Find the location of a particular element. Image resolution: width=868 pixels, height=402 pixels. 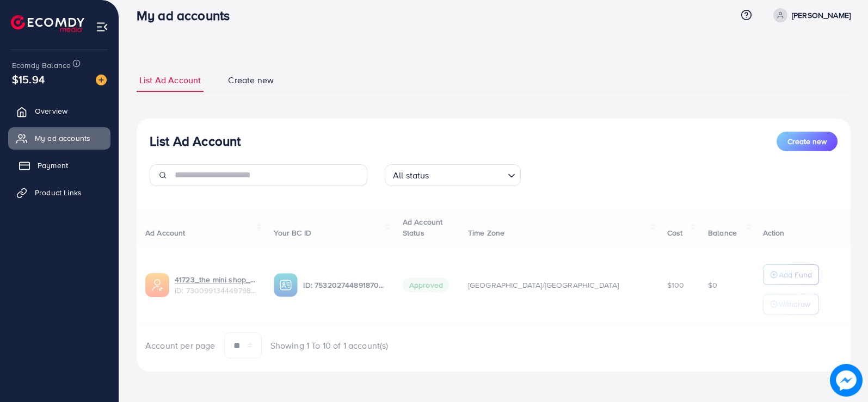

h3: My ad accounts is located at coordinates (187, 15).